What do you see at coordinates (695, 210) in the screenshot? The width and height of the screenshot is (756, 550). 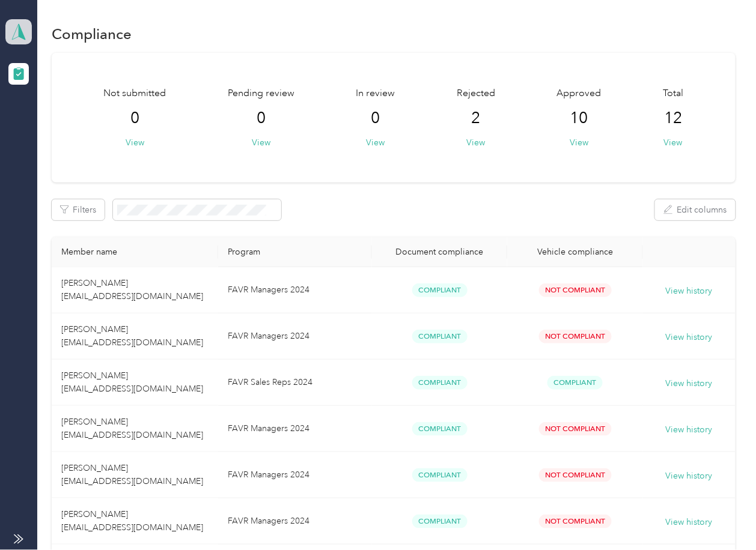 I see `button: Edit columns` at bounding box center [695, 210].